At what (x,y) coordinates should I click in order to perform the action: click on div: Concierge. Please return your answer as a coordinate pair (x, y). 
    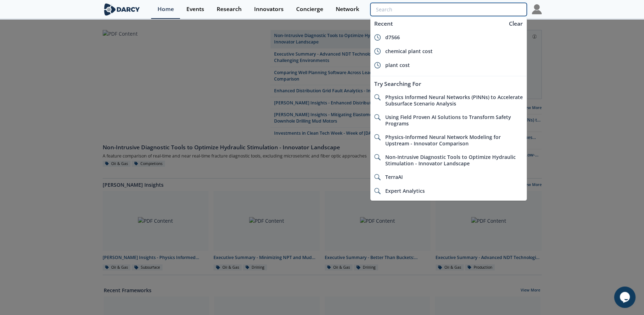
    Looking at the image, I should click on (310, 9).